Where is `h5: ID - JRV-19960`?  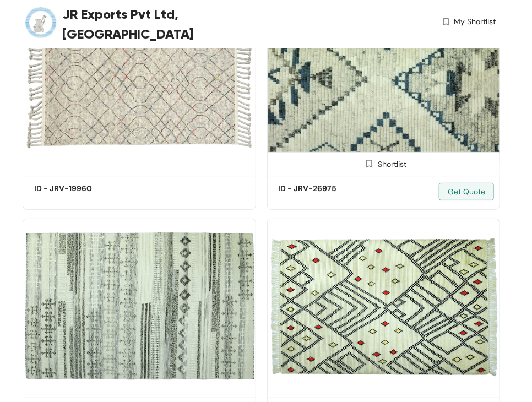 h5: ID - JRV-19960 is located at coordinates (81, 188).